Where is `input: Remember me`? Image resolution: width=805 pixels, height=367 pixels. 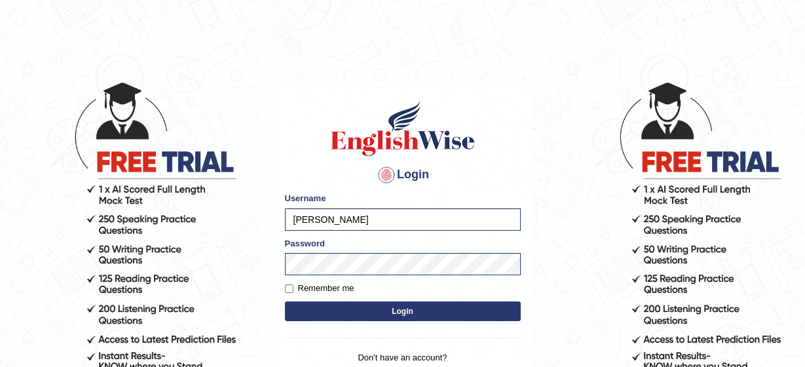
input: Remember me is located at coordinates (289, 288).